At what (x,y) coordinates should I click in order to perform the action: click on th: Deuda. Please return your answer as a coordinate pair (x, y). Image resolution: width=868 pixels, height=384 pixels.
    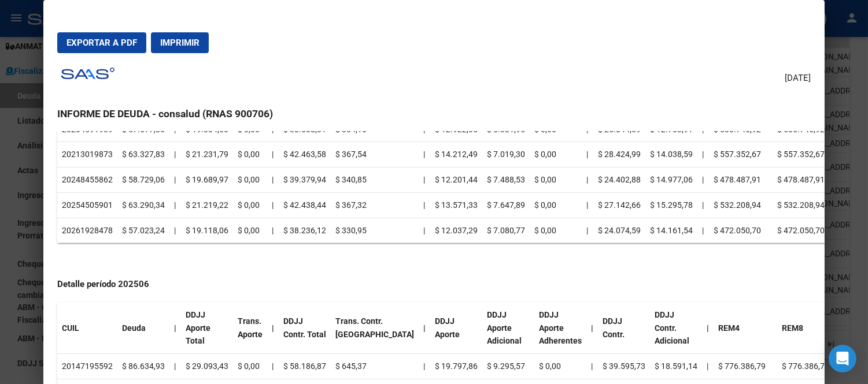
    Looking at the image, I should click on (144, 328).